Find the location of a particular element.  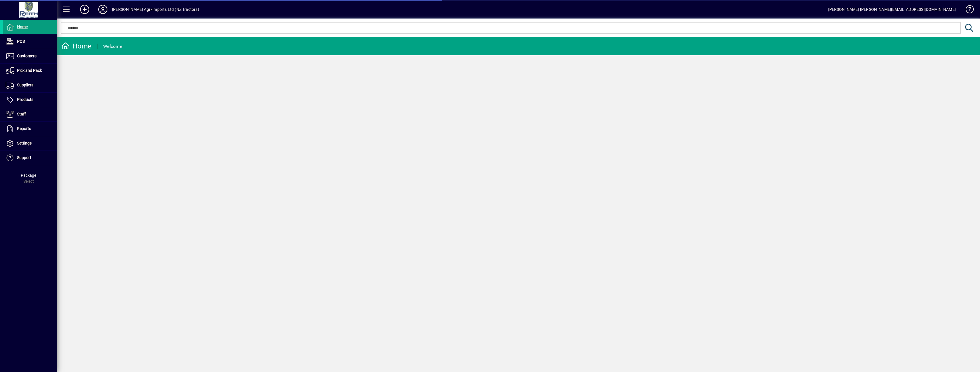

span: POS is located at coordinates (21, 42).